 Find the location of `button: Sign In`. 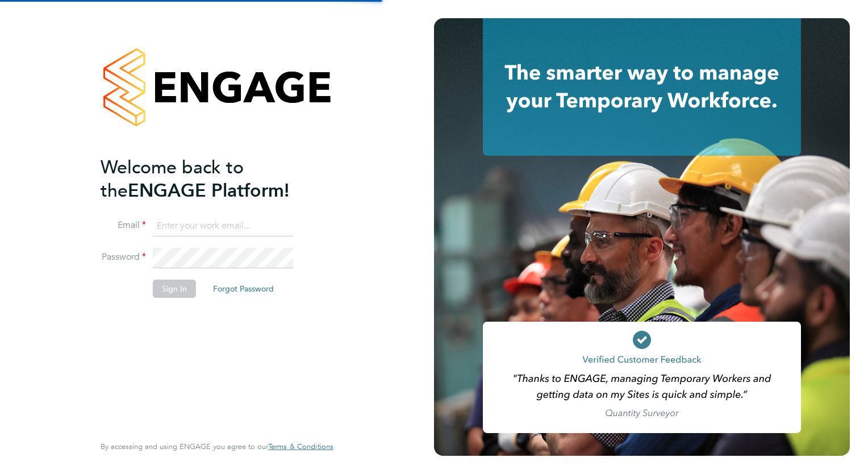

button: Sign In is located at coordinates (174, 289).